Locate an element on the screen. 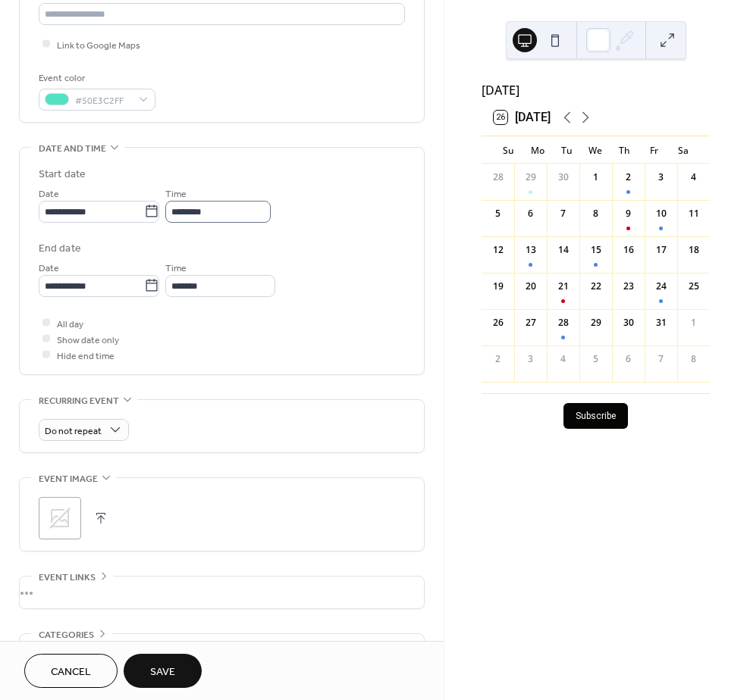 The width and height of the screenshot is (747, 700). div: 26 is located at coordinates (498, 323).